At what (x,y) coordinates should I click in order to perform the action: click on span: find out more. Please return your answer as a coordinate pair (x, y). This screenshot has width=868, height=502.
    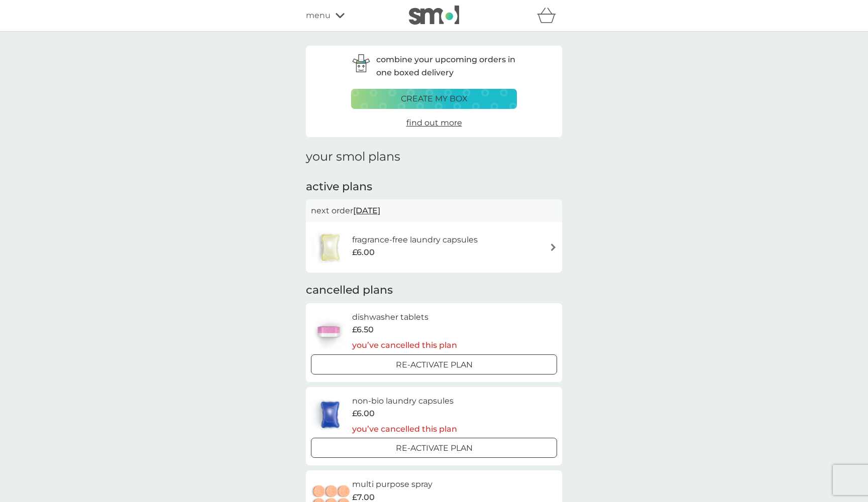
    Looking at the image, I should click on (434, 123).